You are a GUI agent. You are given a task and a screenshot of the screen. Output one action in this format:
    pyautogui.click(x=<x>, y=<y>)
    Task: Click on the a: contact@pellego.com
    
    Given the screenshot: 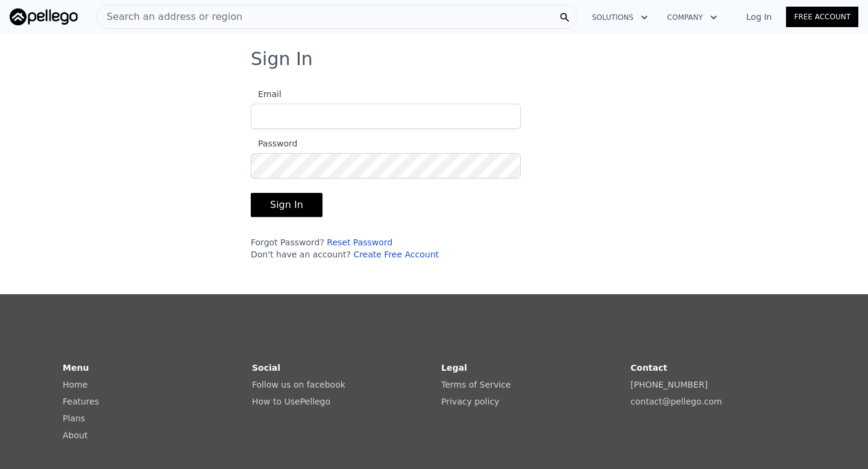 What is the action you would take?
    pyautogui.click(x=677, y=401)
    